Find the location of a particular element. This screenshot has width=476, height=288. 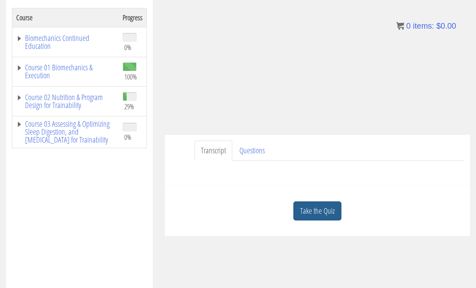

a: Biomechanics Continued Education is located at coordinates (66, 42).